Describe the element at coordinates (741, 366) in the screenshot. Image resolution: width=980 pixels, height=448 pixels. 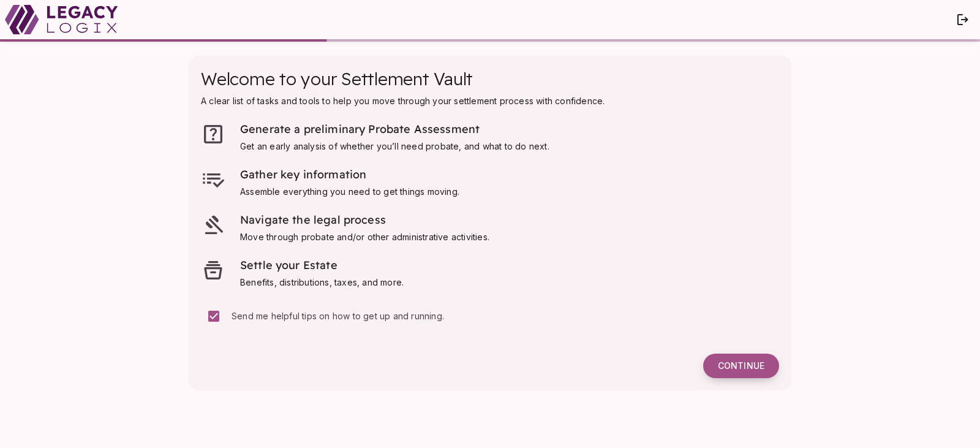
I see `span: Continue` at that location.